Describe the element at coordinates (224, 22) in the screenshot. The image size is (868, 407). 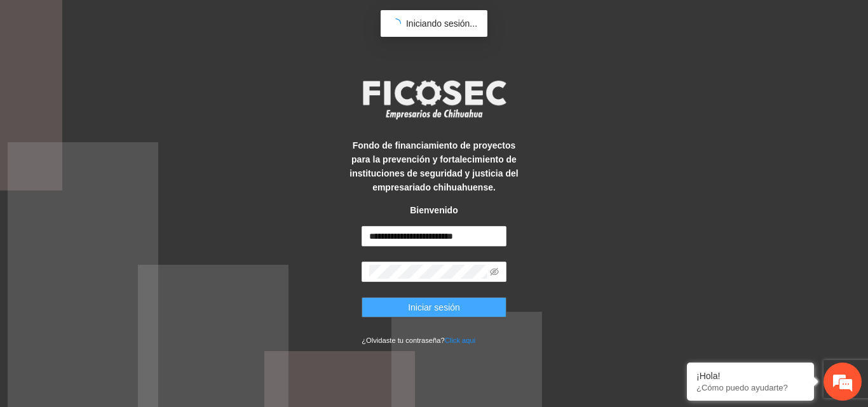
I see `div: Minimizar ventana de chat en vivo` at that location.